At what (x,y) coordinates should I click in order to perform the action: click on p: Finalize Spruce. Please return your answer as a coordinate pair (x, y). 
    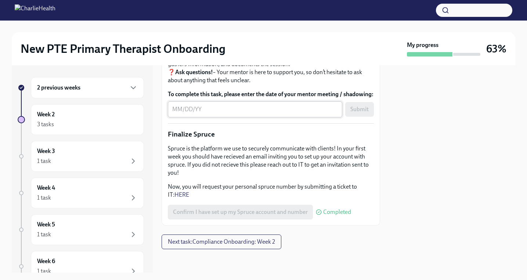
    Looking at the image, I should click on (270, 134).